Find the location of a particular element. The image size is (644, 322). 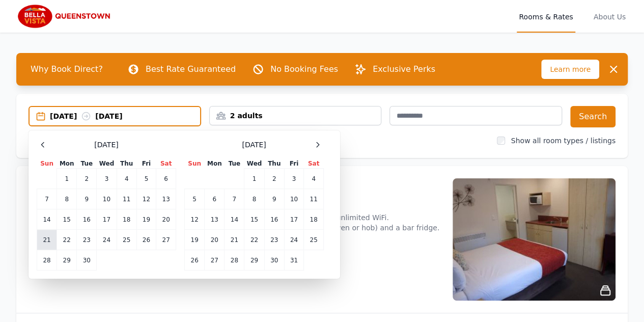

span: Why Book Direct? is located at coordinates (67, 69).